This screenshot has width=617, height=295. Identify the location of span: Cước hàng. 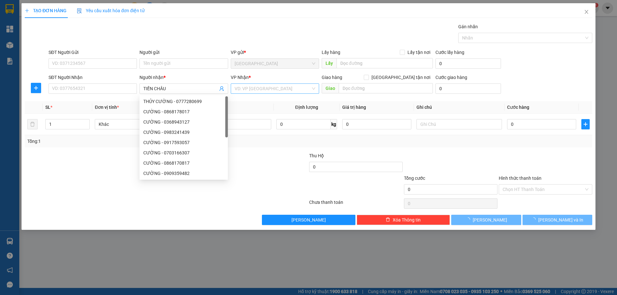
(518, 107).